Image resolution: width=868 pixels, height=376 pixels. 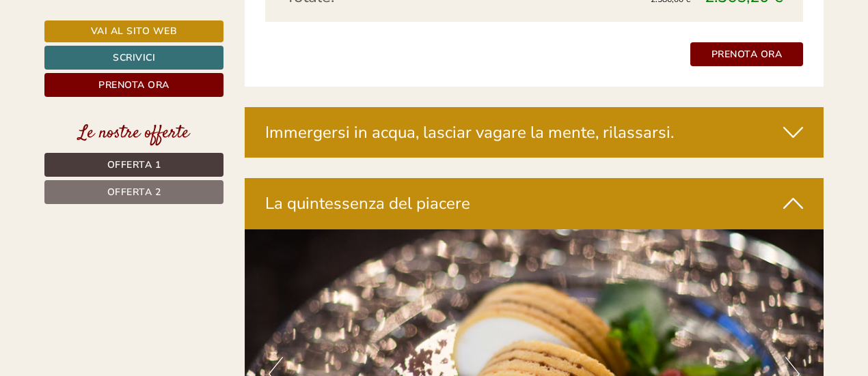 What do you see at coordinates (534, 203) in the screenshot?
I see `div: La quintessenza del piacere` at bounding box center [534, 203].